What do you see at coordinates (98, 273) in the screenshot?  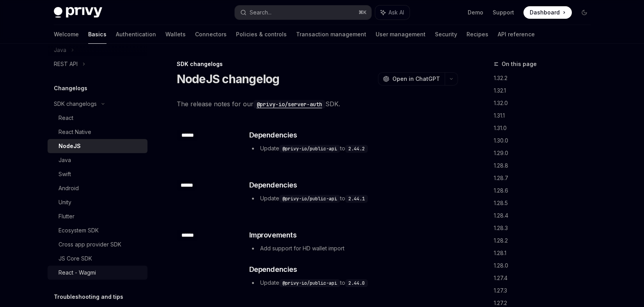 I see `a: React - Wagmi` at bounding box center [98, 273].